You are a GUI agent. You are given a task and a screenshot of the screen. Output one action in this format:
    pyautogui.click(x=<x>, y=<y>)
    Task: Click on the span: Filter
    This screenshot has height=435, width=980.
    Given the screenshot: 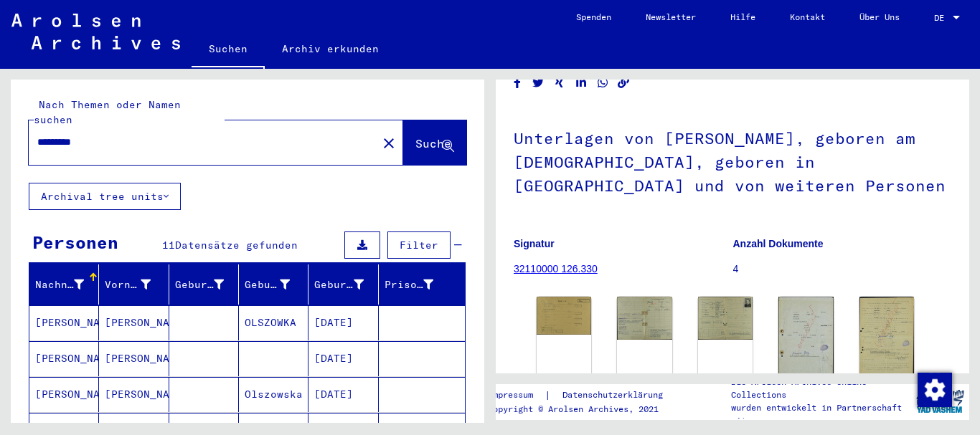 What is the action you would take?
    pyautogui.click(x=419, y=245)
    